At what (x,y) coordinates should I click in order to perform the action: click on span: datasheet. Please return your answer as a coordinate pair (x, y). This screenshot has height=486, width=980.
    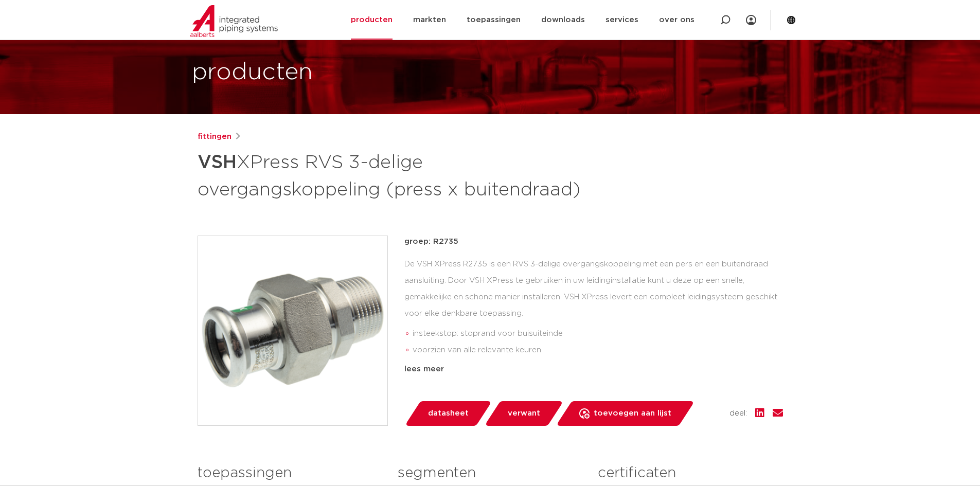
    Looking at the image, I should click on (448, 413).